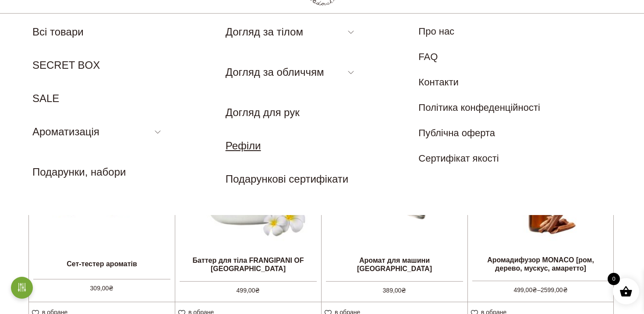  I want to click on a: SECRET BOX, so click(66, 65).